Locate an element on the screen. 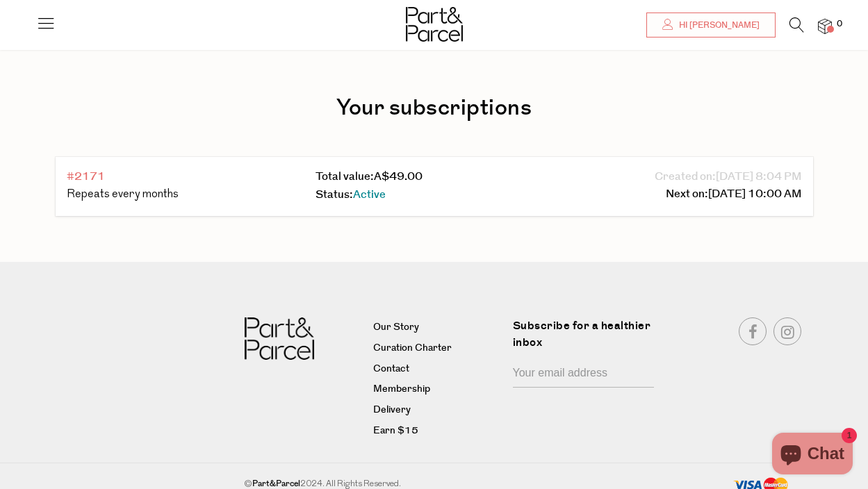 The width and height of the screenshot is (868, 489). a: Membership is located at coordinates (437, 390).